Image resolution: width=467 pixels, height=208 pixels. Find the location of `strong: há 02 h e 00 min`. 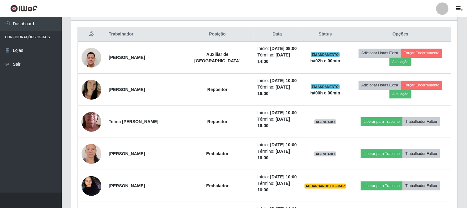

strong: há 02 h e 00 min is located at coordinates (325, 61).